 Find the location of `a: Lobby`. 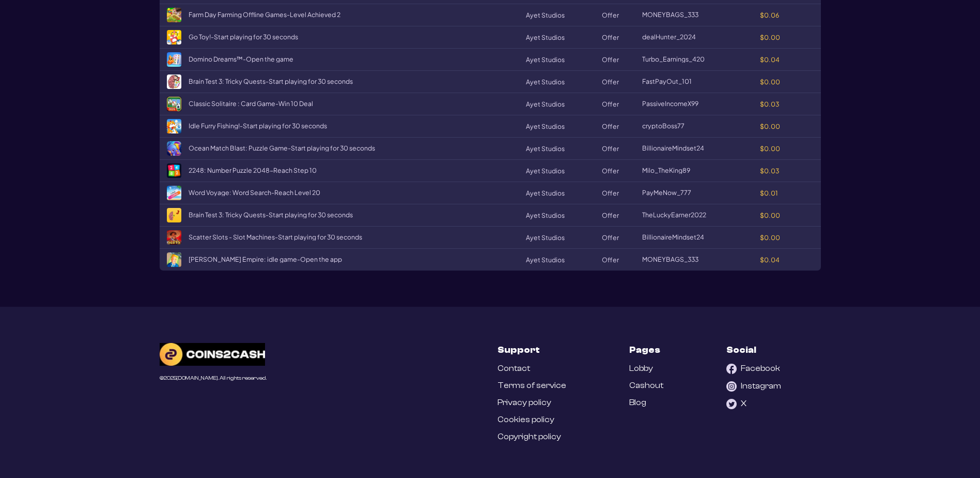

a: Lobby is located at coordinates (641, 368).